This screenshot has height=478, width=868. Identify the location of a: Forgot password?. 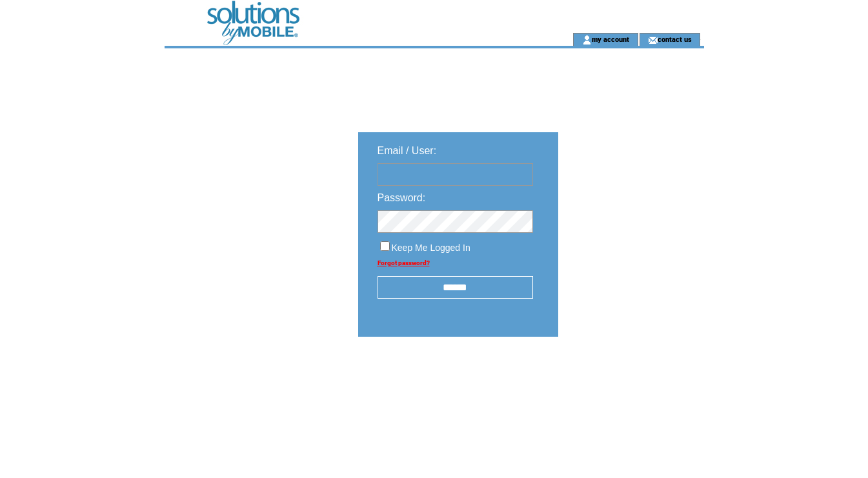
(403, 263).